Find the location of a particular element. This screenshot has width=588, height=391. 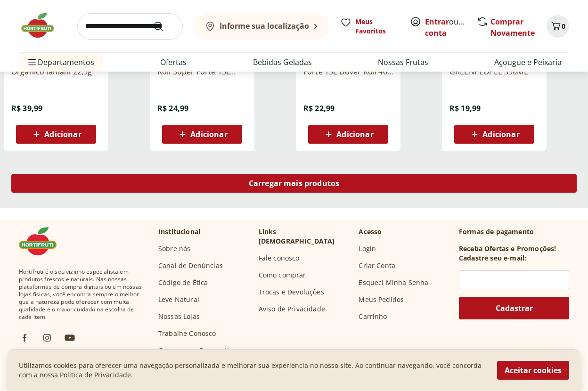

a: Trocas e Devoluções is located at coordinates (291, 292).